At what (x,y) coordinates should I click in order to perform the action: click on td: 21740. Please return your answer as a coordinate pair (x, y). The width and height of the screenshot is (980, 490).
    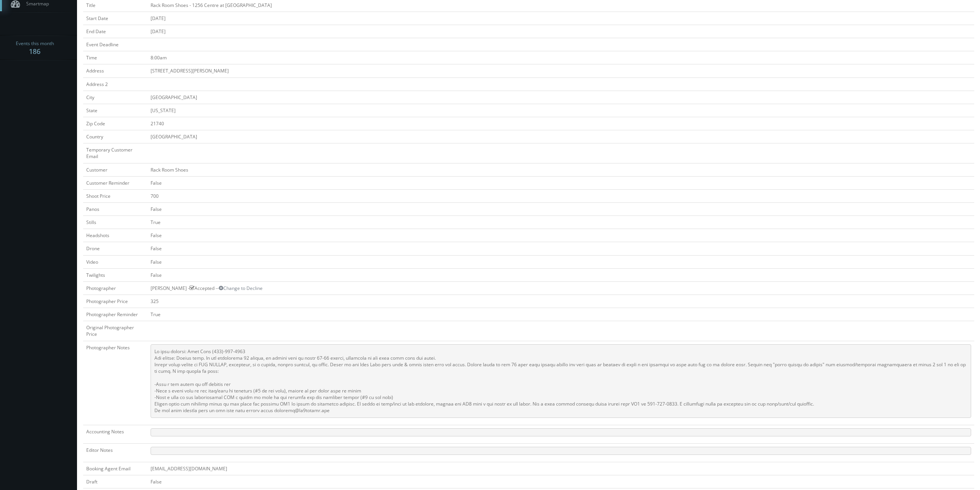
    Looking at the image, I should click on (560, 123).